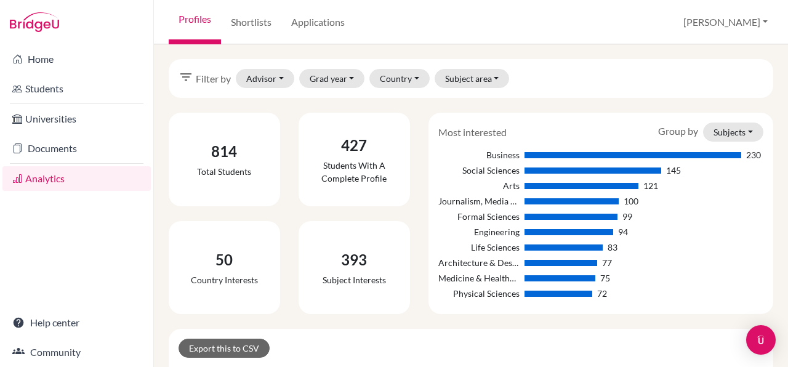 This screenshot has width=788, height=367. What do you see at coordinates (224, 280) in the screenshot?
I see `div: Country interests` at bounding box center [224, 280].